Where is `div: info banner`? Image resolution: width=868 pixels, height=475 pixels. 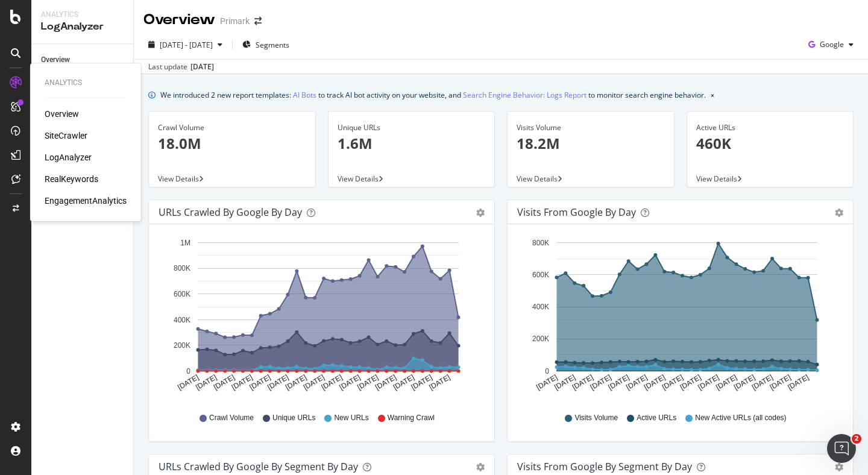
div: info banner is located at coordinates (501, 95).